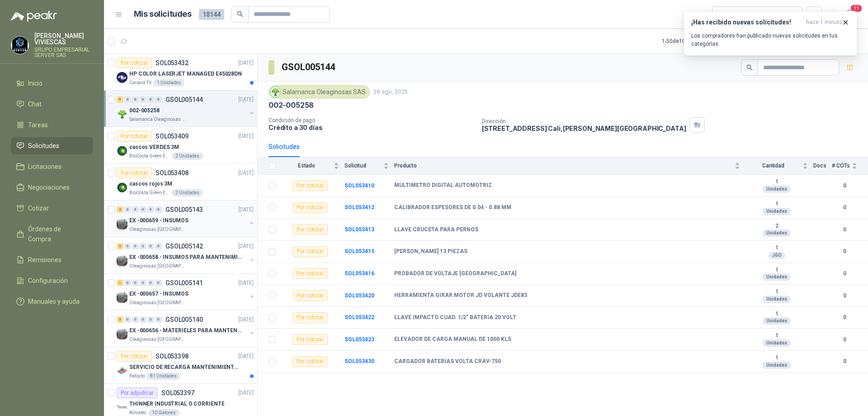 This screenshot has width=868, height=416. I want to click on span: Cantidad, so click(773, 166).